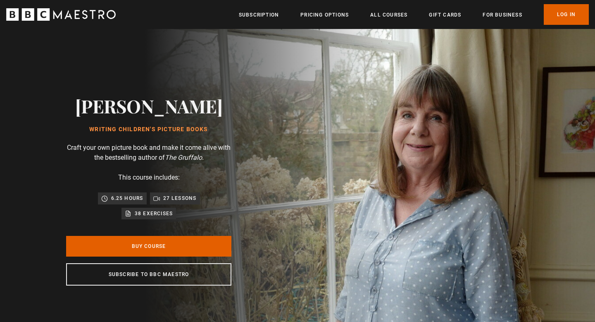  I want to click on p: 27 lessons, so click(180, 198).